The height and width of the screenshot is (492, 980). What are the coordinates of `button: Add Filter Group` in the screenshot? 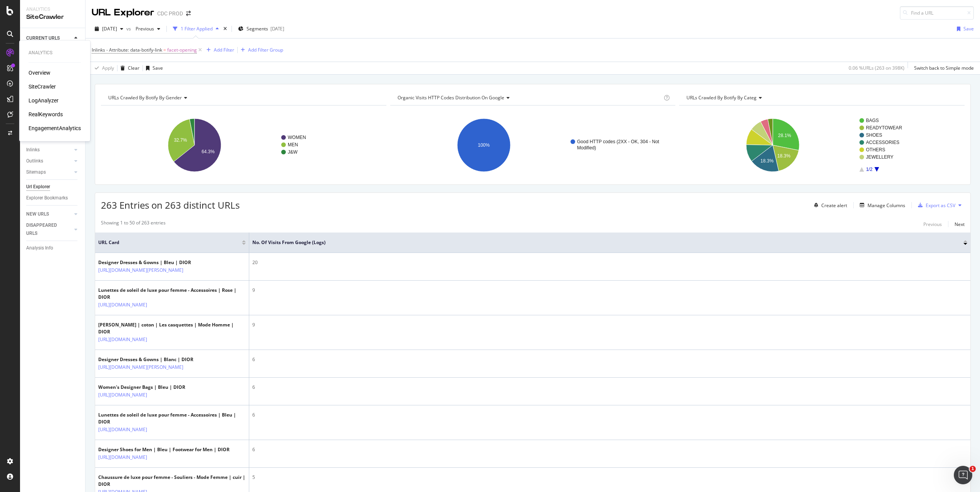 It's located at (261, 50).